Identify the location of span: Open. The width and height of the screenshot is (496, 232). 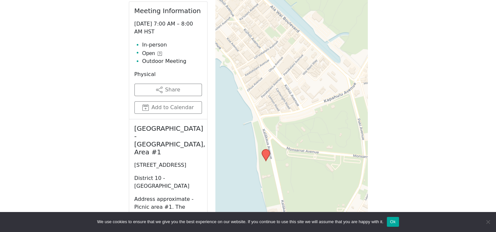
(148, 53).